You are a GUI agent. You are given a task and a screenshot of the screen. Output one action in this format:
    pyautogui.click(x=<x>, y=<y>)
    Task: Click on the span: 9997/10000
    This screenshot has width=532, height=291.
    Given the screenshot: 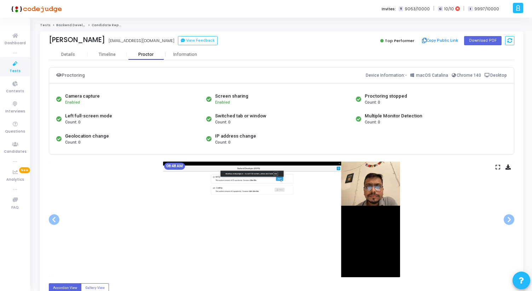 What is the action you would take?
    pyautogui.click(x=487, y=9)
    